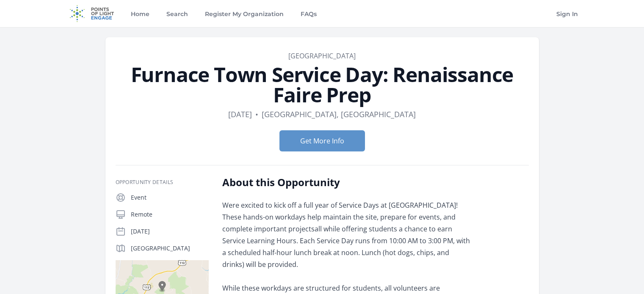  What do you see at coordinates (322, 141) in the screenshot?
I see `button: Get More Info` at bounding box center [322, 141].